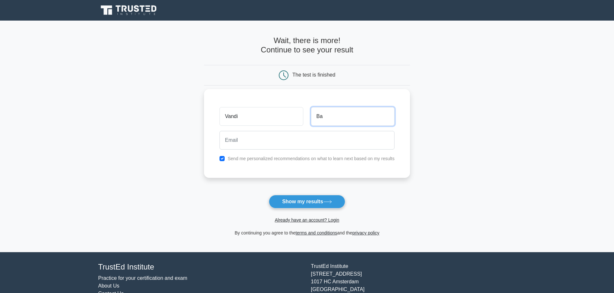  Describe the element at coordinates (311, 159) in the screenshot. I see `label: Send me personalized recommendations on what to learn next based on my results` at that location.